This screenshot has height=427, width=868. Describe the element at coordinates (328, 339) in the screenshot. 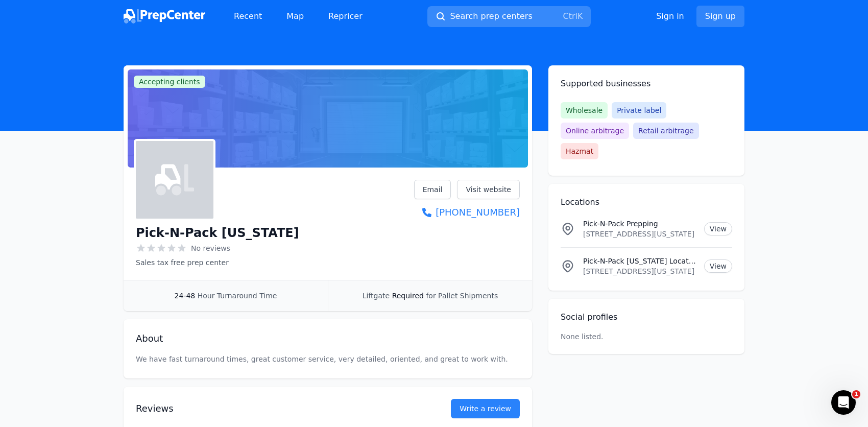

I see `h2: About` at that location.